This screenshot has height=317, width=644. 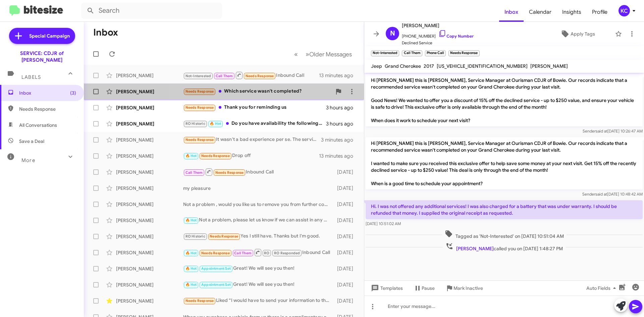 What do you see at coordinates (257, 91) in the screenshot?
I see `div: Which service wasn't completed?` at bounding box center [257, 91].